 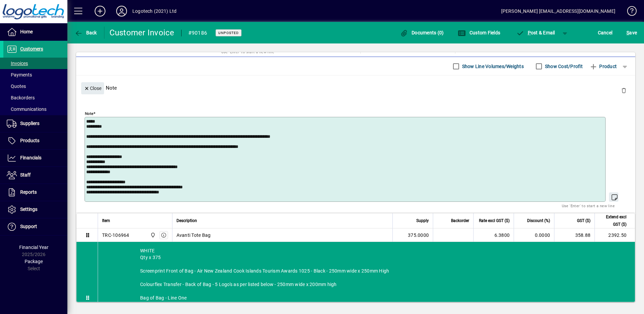 I want to click on a: Suppliers, so click(x=35, y=124).